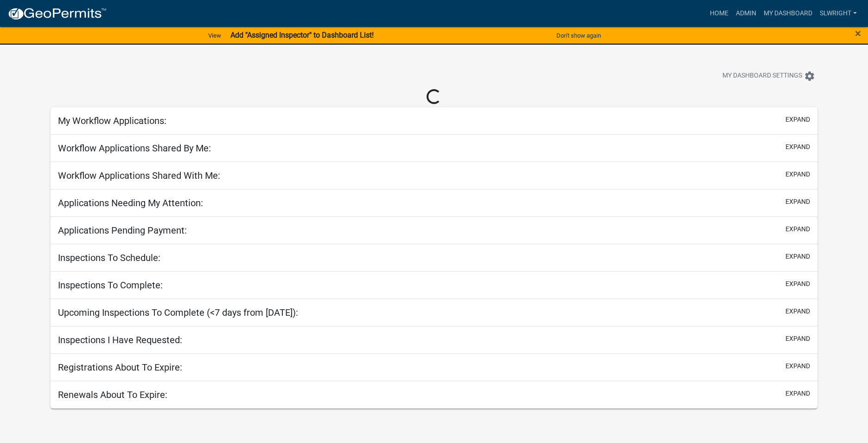 This screenshot has width=868, height=443. I want to click on span: My Dashboard Settings, so click(763, 76).